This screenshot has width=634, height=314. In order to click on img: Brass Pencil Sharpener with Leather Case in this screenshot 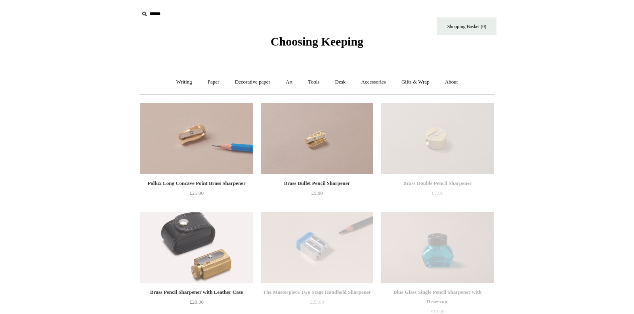, I will do `click(197, 248)`.